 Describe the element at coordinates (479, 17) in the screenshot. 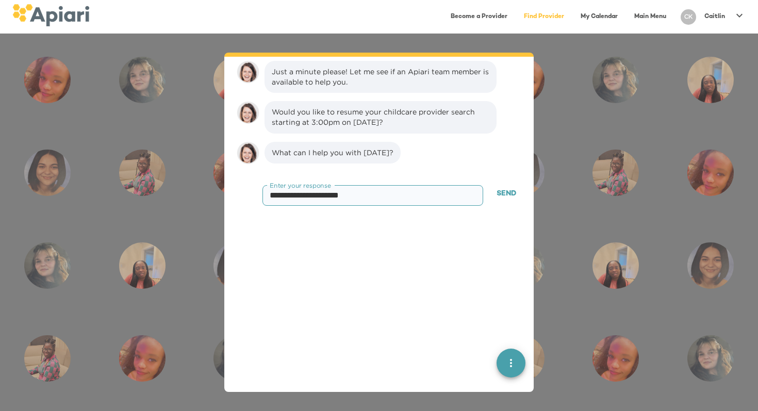

I see `a: Become a Provider` at that location.